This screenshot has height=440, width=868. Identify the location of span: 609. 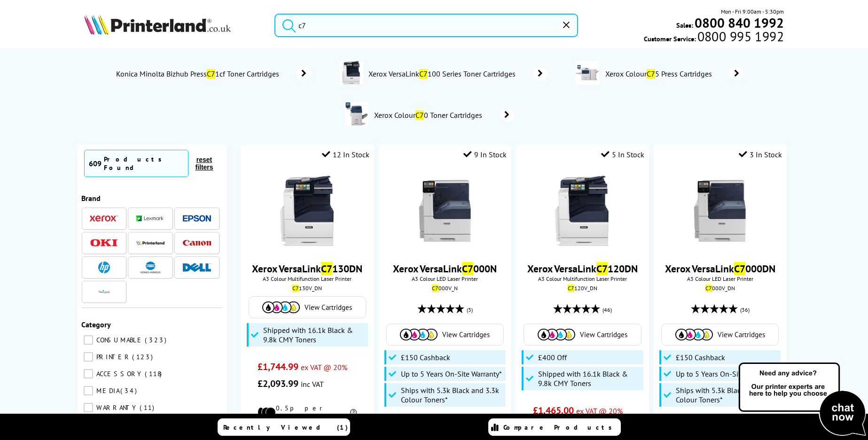
(96, 163).